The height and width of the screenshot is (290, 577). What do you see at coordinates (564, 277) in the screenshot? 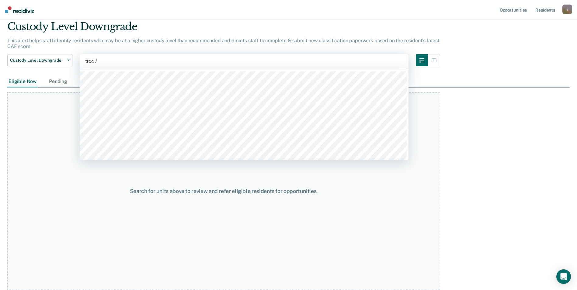
I see `div: Open Intercom Messenger` at bounding box center [564, 277].